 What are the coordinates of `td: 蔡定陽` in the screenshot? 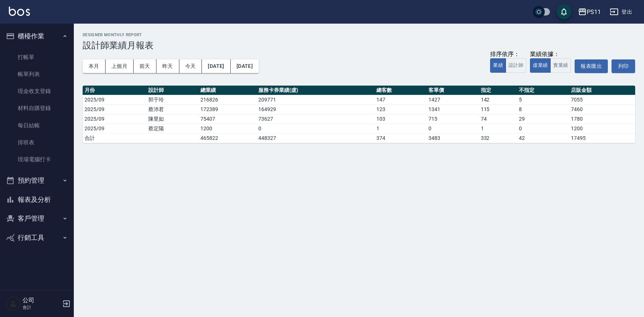 It's located at (172, 129).